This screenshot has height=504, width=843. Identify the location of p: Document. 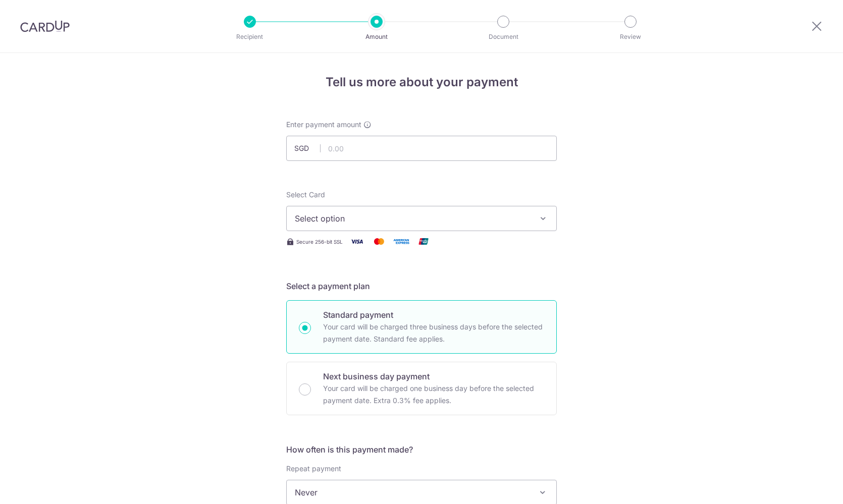
(503, 37).